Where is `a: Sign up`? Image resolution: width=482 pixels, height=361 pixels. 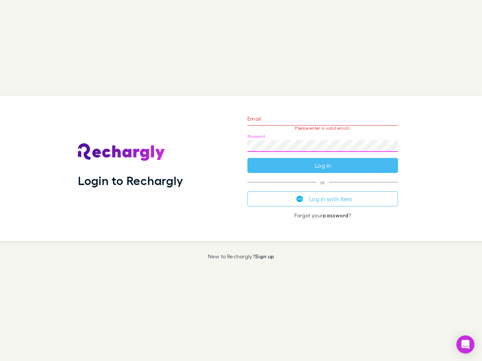 a: Sign up is located at coordinates (264, 256).